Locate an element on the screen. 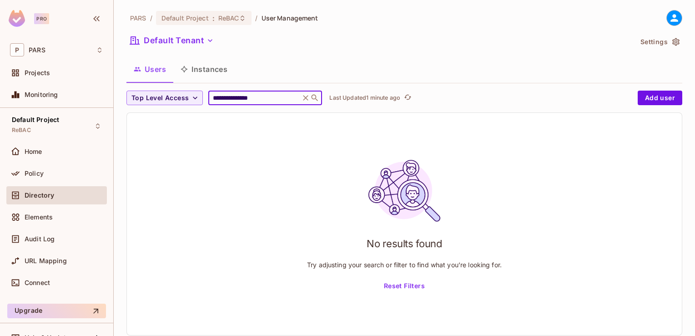 This screenshot has width=695, height=336. button: Add user is located at coordinates (660, 98).